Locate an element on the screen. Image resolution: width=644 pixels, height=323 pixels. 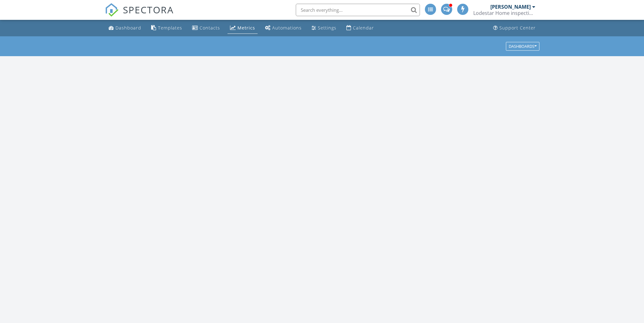
a: Support Center is located at coordinates (514, 28).